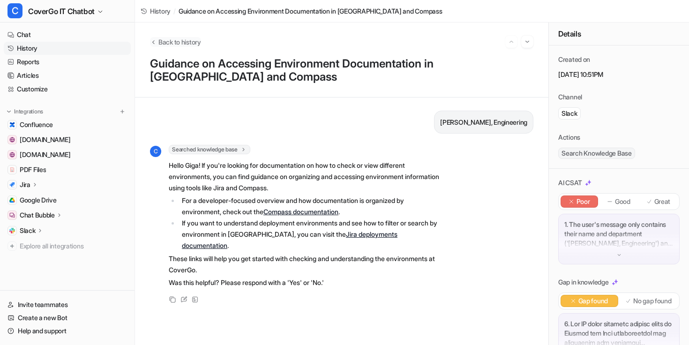  I want to click on button: Go to next session, so click(527, 42).